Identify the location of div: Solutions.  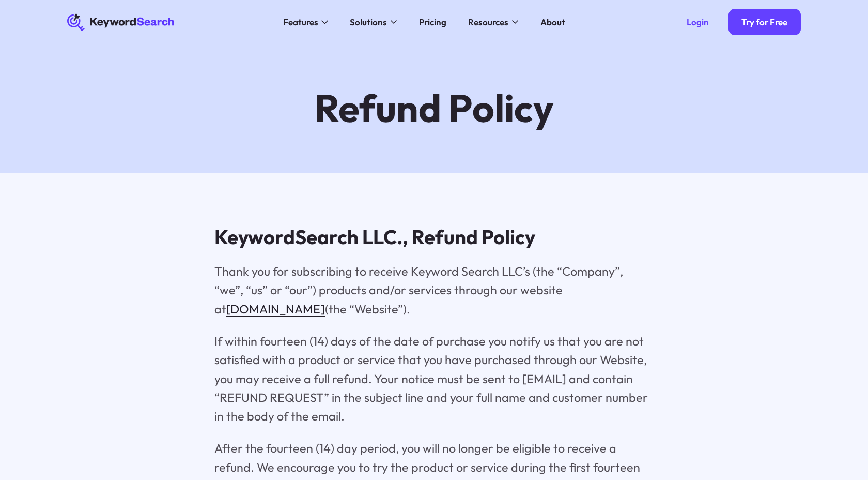
(369, 22).